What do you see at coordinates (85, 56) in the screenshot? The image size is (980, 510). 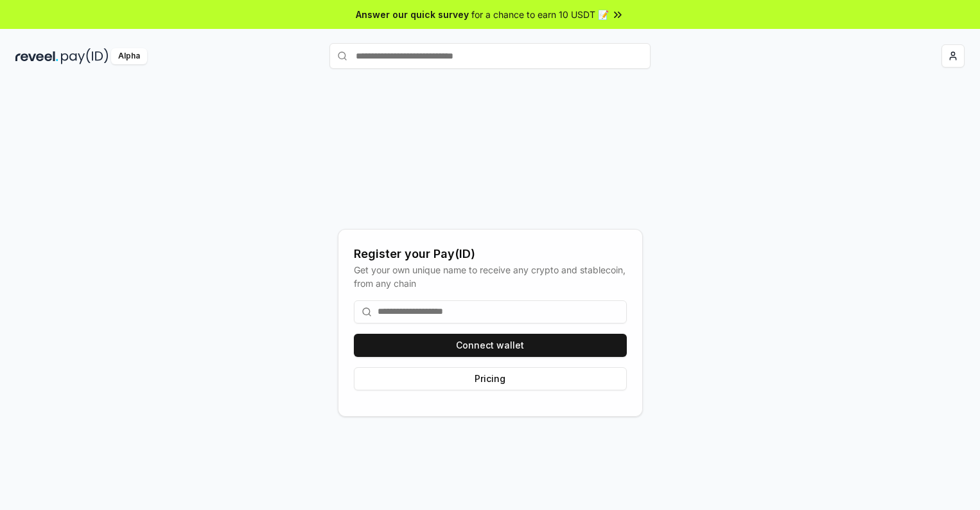 I see `img: pay_id` at bounding box center [85, 56].